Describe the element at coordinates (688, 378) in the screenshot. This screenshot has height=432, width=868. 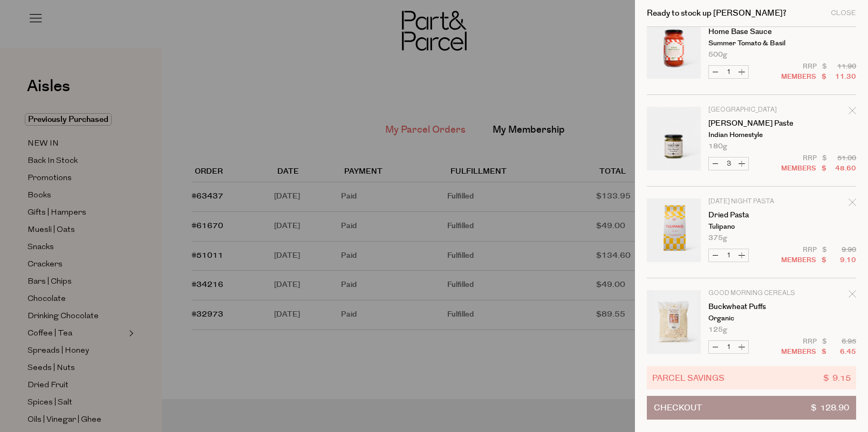
I see `span: Parcel Savings` at that location.